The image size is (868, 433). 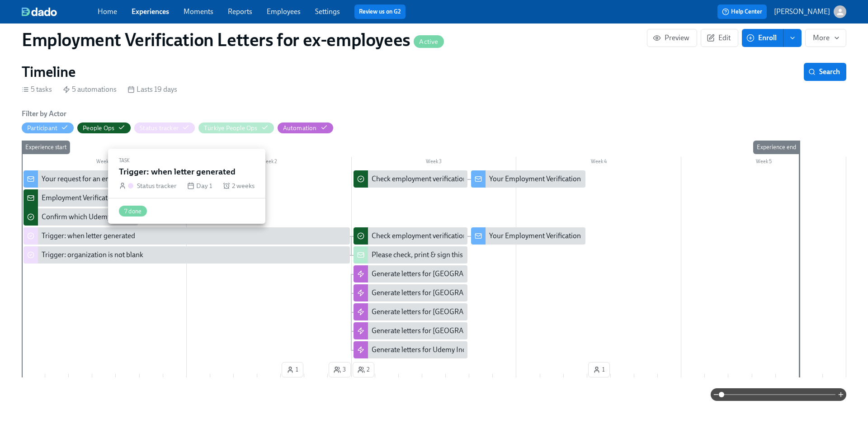 What do you see at coordinates (156, 186) in the screenshot?
I see `div: Status tracker` at bounding box center [156, 186].